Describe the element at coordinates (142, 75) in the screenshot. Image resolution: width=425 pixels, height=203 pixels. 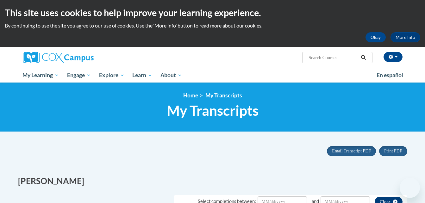
I see `span: Learn` at that location.